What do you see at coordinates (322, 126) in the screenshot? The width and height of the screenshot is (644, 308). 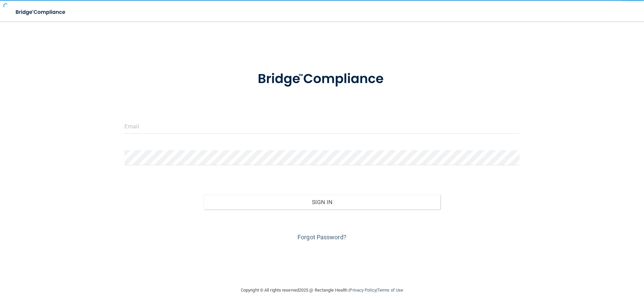 I see `input: Email` at bounding box center [322, 126].